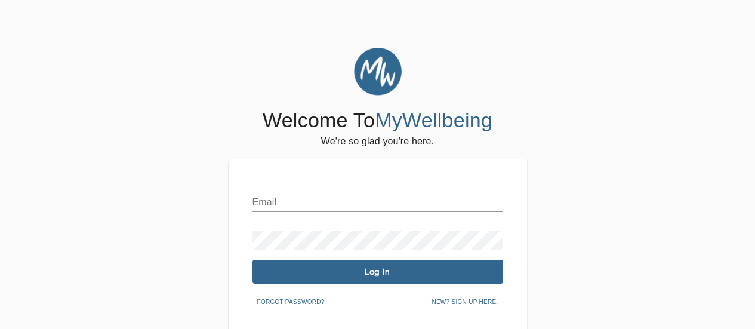 Image resolution: width=755 pixels, height=329 pixels. What do you see at coordinates (377, 141) in the screenshot?
I see `h6: We're so glad you're here.` at bounding box center [377, 141].